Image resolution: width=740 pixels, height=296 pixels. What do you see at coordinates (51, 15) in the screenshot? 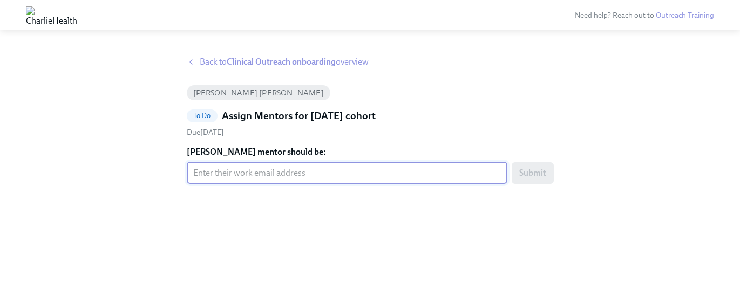
I see `img: CharlieHealth` at bounding box center [51, 15].